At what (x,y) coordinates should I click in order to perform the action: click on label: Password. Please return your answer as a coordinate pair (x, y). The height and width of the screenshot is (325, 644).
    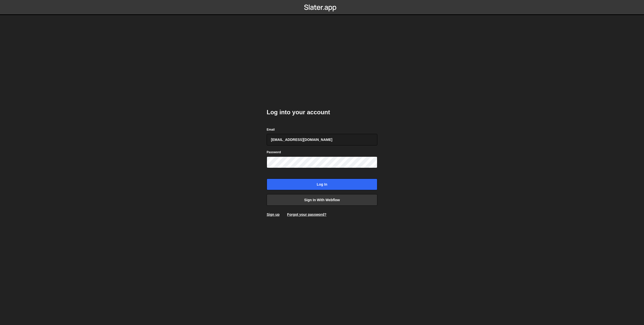
    Looking at the image, I should click on (273, 152).